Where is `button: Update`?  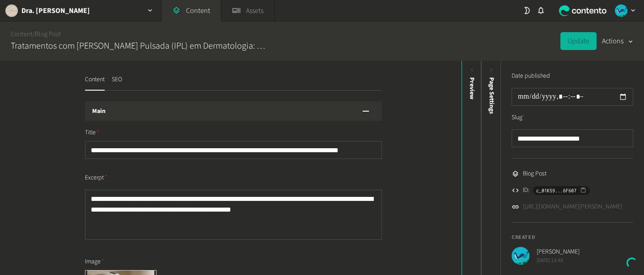
button: Update is located at coordinates (578, 41).